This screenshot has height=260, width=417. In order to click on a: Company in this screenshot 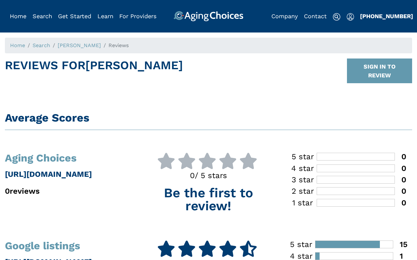, I will do `click(284, 16)`.